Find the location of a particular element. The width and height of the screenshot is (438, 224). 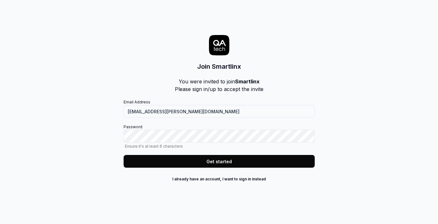

button: Get started is located at coordinates (219, 161).